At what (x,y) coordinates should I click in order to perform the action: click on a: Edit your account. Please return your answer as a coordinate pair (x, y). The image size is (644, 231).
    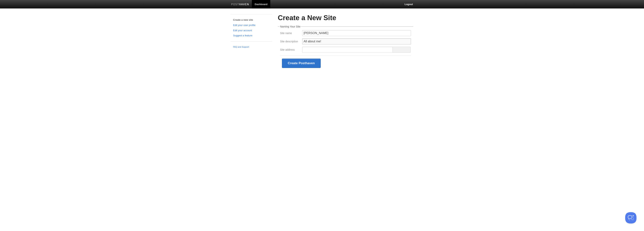
    Looking at the image, I should click on (251, 30).